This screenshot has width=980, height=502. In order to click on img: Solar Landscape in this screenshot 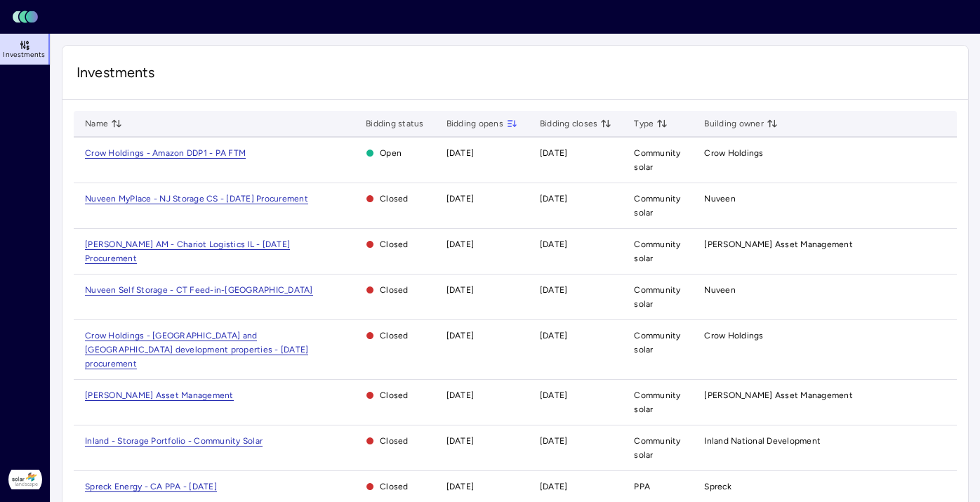, I will do `click(25, 480)`.